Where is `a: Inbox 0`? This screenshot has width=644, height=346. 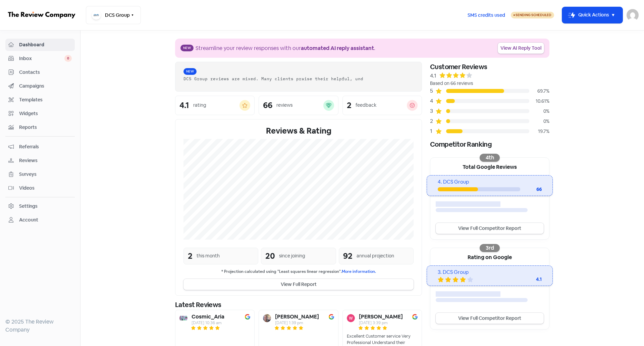
a: Inbox 0 is located at coordinates (40, 58).